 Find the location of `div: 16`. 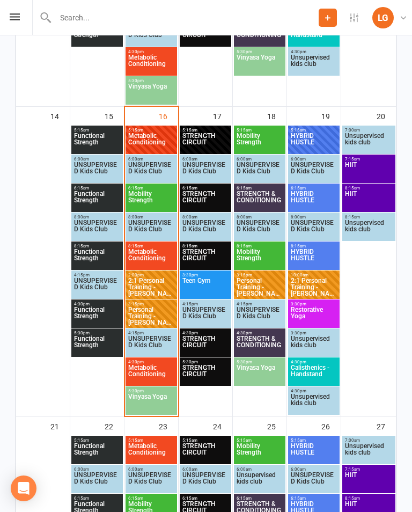

div: 16 is located at coordinates (168, 115).